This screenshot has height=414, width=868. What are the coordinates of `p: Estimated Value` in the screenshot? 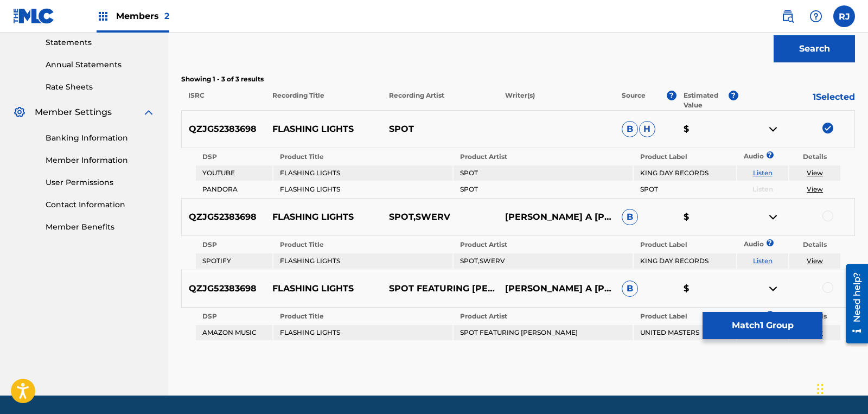 It's located at (706, 101).